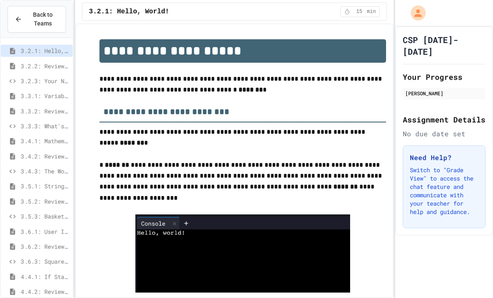  Describe the element at coordinates (43, 19) in the screenshot. I see `span: Back to Teams` at that location.